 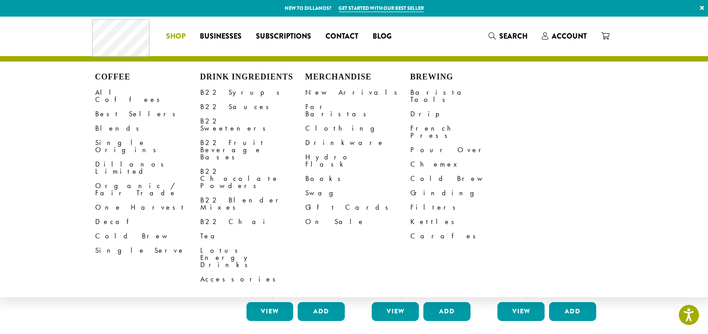 I want to click on a: Accessories, so click(x=253, y=279).